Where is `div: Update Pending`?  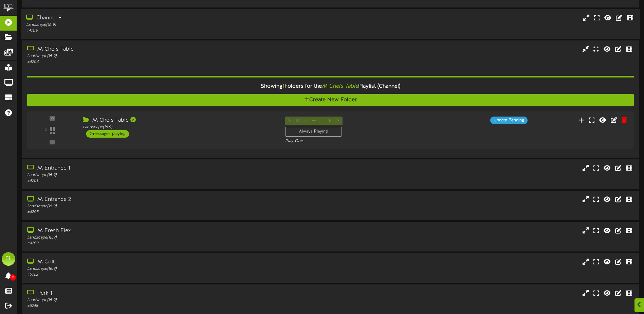
div: Update Pending is located at coordinates (509, 120).